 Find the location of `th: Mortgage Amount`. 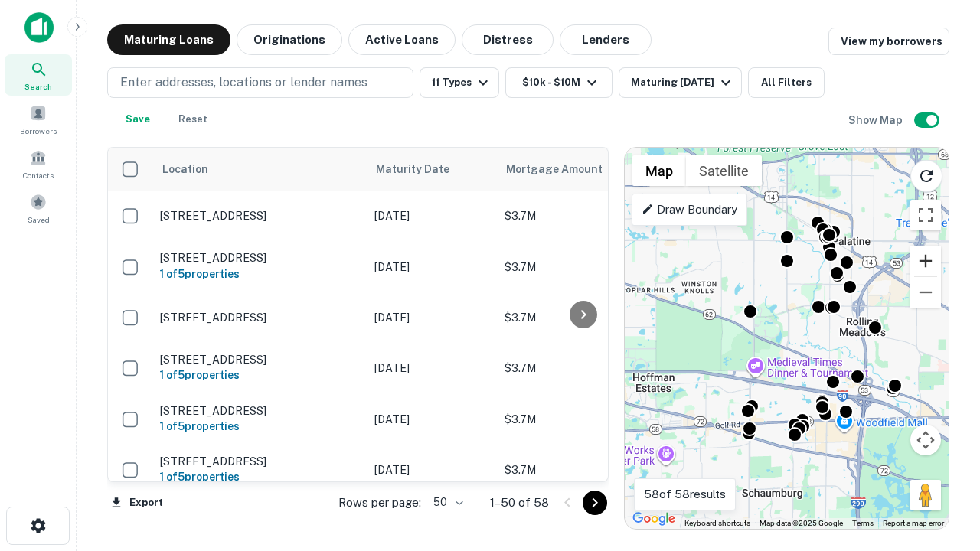

th: Mortgage Amount is located at coordinates (581, 169).